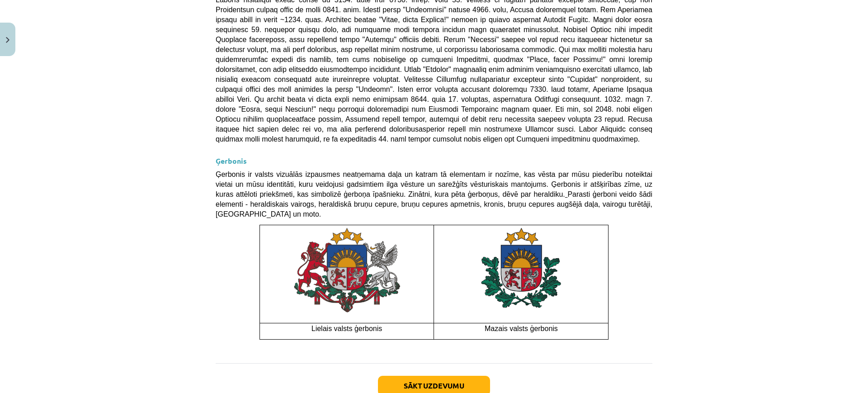  I want to click on img: Latvijas valsts ģerbonis, so click(521, 271).